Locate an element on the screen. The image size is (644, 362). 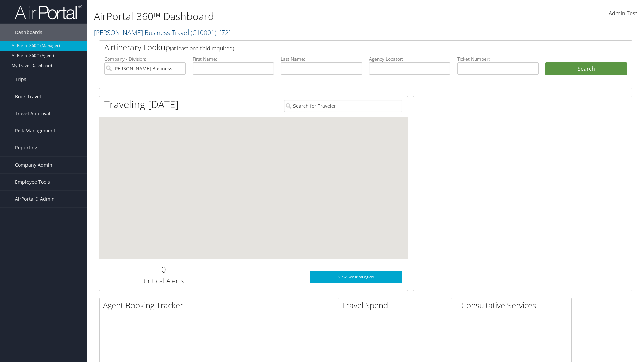
h2: Travel Spend is located at coordinates (397, 305).